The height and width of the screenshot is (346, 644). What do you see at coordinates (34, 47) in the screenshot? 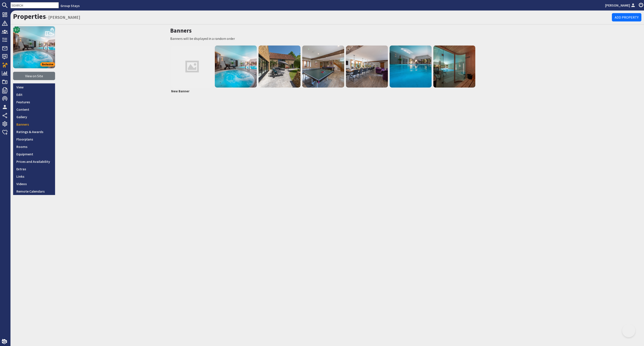
I see `img: KINGSHAY BARTON's icon` at bounding box center [34, 47].